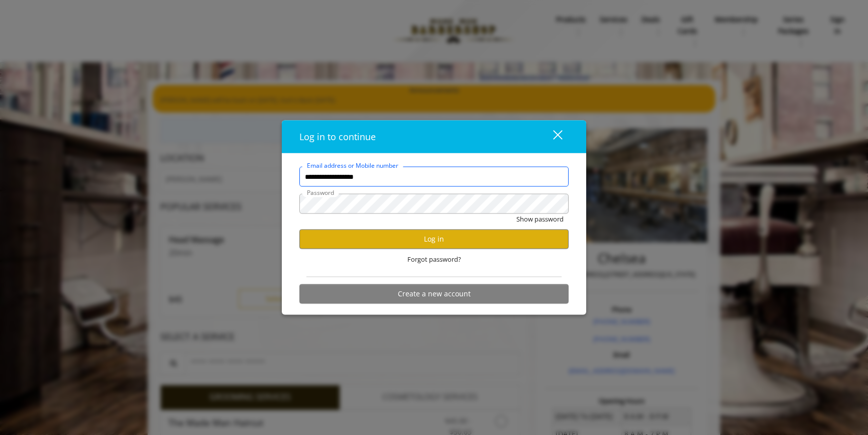 The image size is (868, 435). What do you see at coordinates (338, 137) in the screenshot?
I see `span: Log in to continue` at bounding box center [338, 137].